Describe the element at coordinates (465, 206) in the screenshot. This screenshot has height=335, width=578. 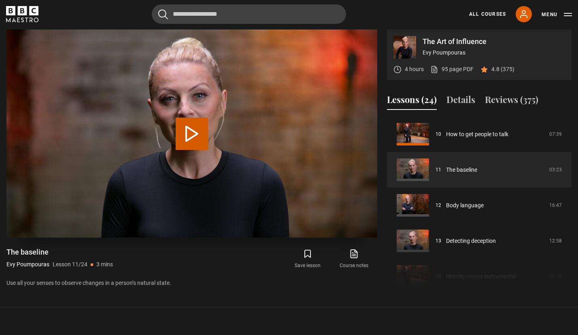
I see `a: Body language` at that location.